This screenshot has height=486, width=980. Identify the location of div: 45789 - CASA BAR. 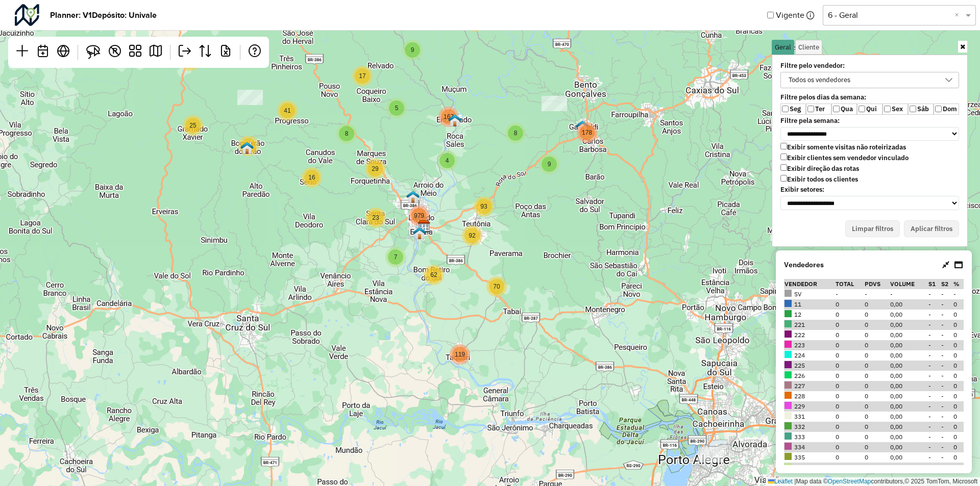
(250, 97).